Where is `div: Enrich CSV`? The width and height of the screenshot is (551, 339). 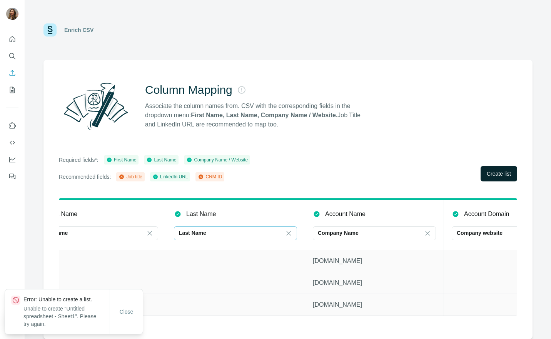
div: Enrich CSV is located at coordinates (79, 30).